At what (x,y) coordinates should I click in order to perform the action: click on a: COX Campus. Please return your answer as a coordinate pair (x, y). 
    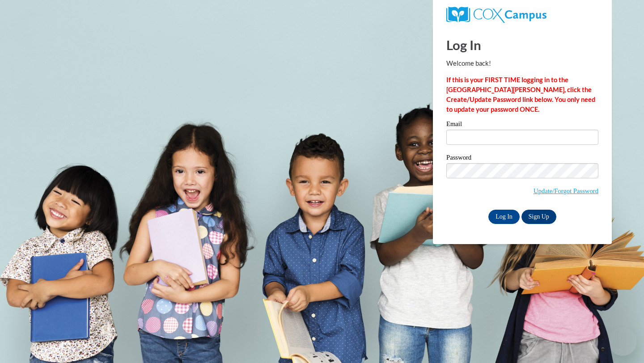
    Looking at the image, I should click on (522, 15).